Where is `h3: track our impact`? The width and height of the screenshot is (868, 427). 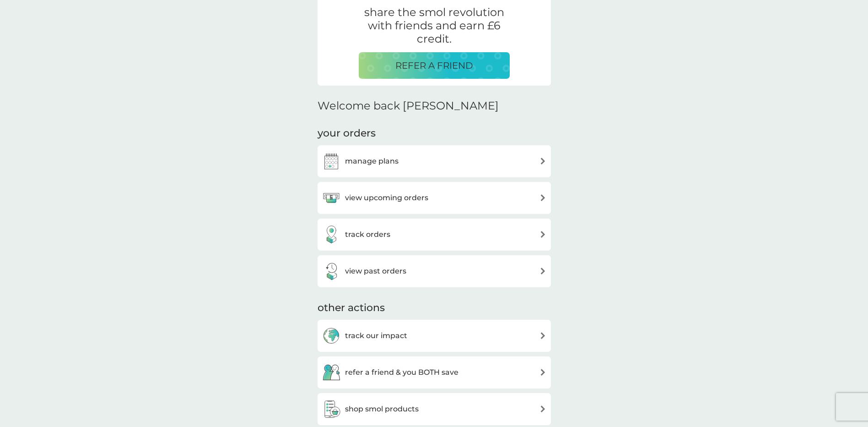 h3: track our impact is located at coordinates (376, 336).